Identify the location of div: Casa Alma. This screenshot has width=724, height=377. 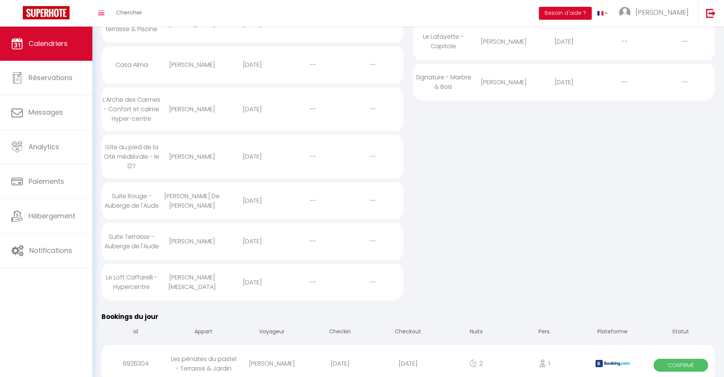
(131, 65).